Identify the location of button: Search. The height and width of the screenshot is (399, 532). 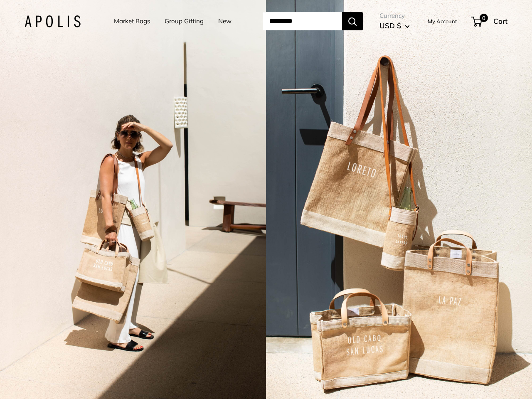
(352, 21).